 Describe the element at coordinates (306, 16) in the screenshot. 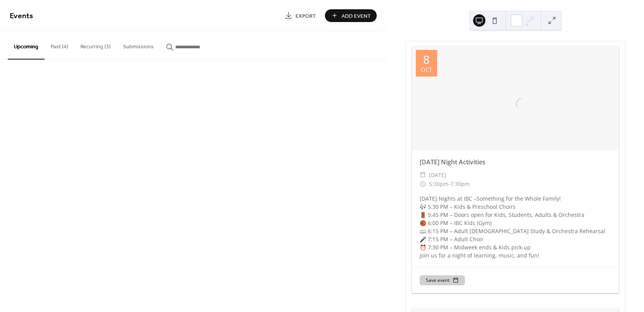

I see `span: Export` at that location.